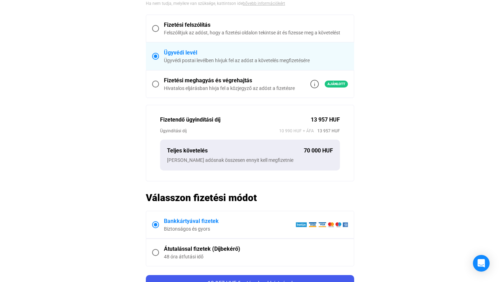 The image size is (500, 282). I want to click on div: 48 óra átfutási idő, so click(256, 257).